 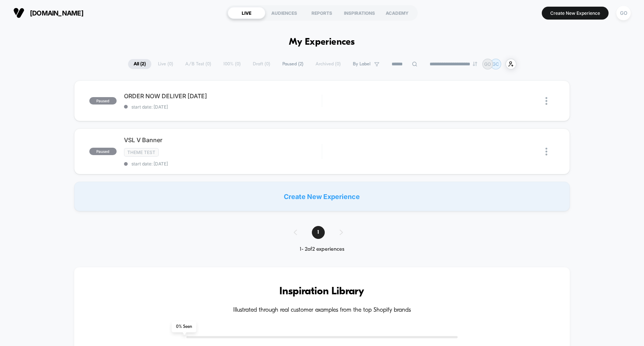 What do you see at coordinates (624, 13) in the screenshot?
I see `div: GO` at bounding box center [624, 13].